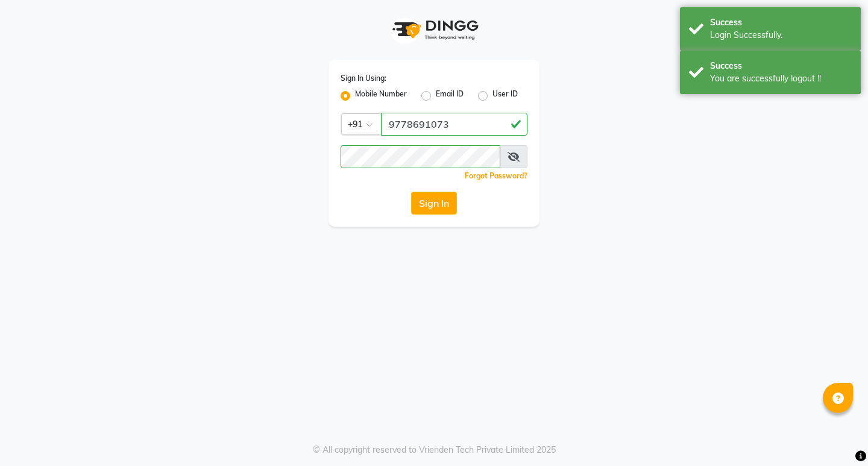  I want to click on a: Forgot Password?, so click(496, 175).